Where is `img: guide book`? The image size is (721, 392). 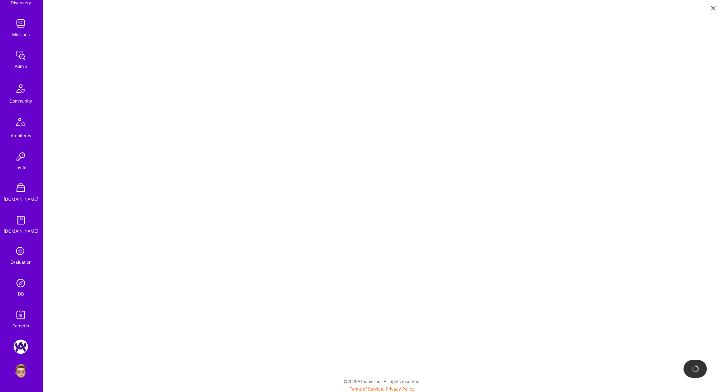
img: guide book is located at coordinates (21, 220).